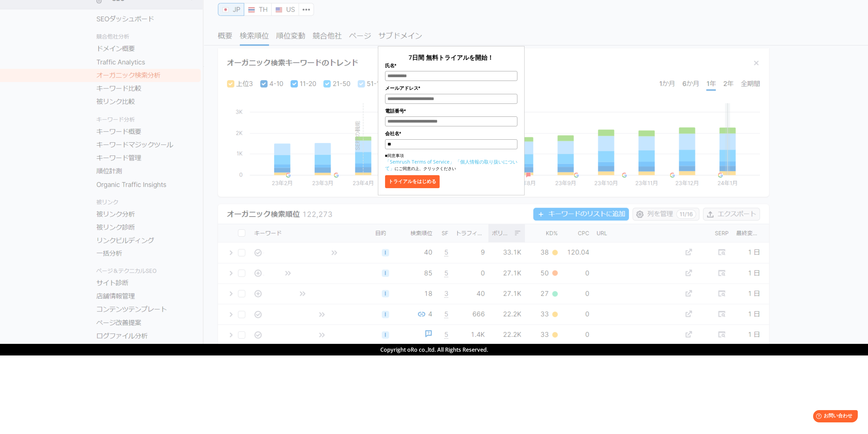  What do you see at coordinates (451, 57) in the screenshot?
I see `span: 7日間 無料トライアルを開始！` at bounding box center [451, 57].